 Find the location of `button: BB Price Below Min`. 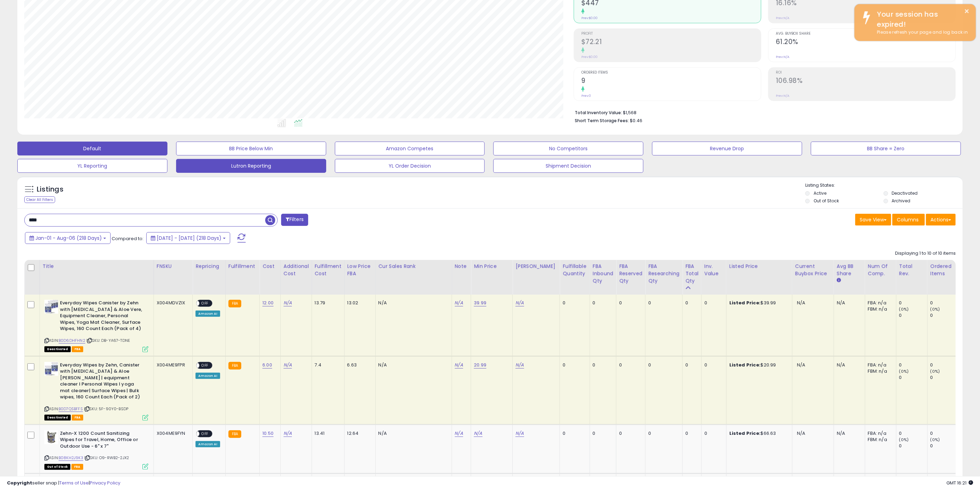

button: BB Price Below Min is located at coordinates (251, 149).